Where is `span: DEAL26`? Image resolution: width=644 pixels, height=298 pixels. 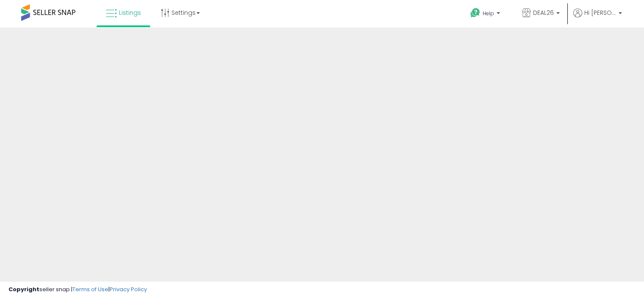
span: DEAL26 is located at coordinates (543, 13).